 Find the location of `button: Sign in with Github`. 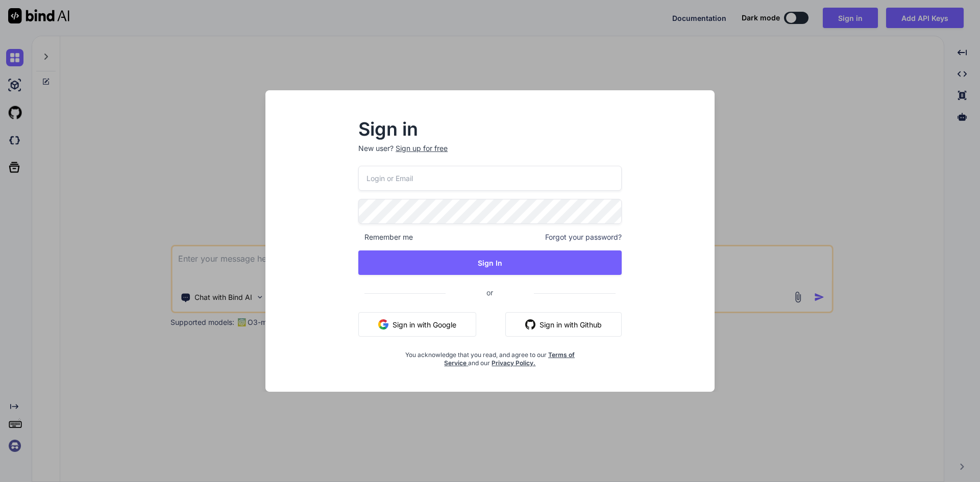

button: Sign in with Github is located at coordinates (563, 325).